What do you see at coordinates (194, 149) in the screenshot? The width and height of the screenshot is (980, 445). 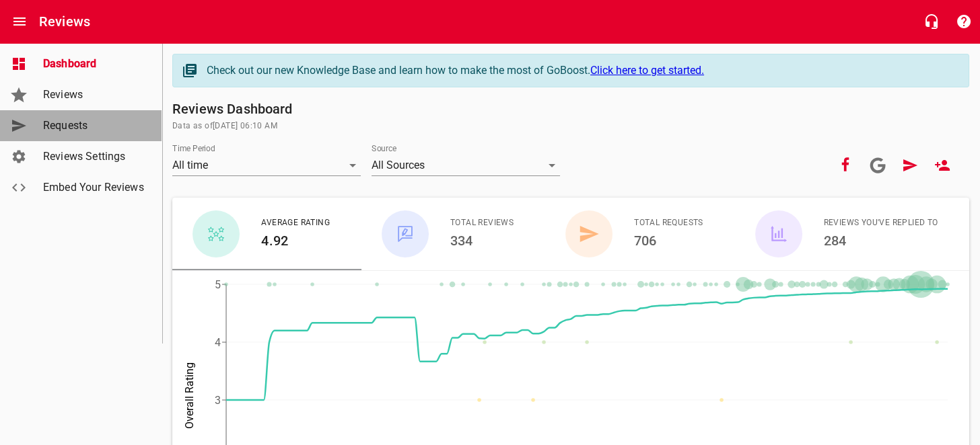 I see `label: Time Period` at bounding box center [194, 149].